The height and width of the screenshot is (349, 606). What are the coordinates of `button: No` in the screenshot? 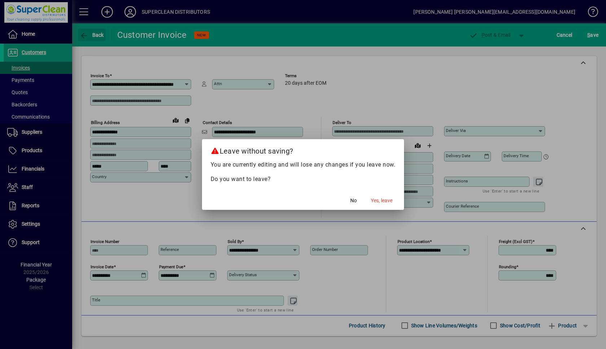 It's located at (353, 201).